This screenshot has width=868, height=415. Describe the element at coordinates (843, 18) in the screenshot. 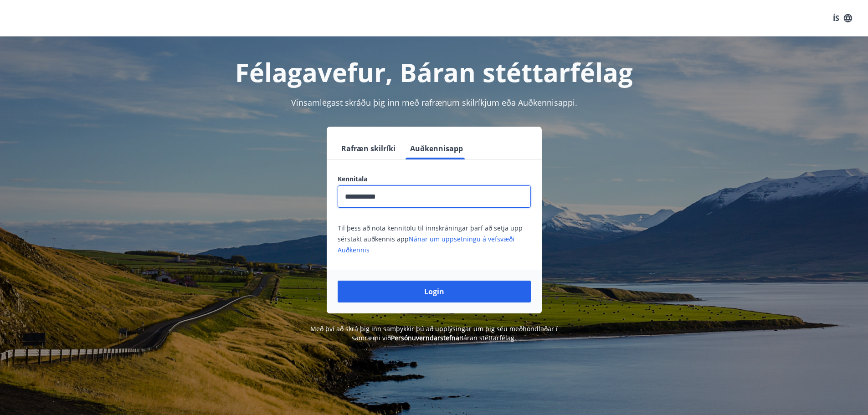

I see `button: ÍS` at that location.